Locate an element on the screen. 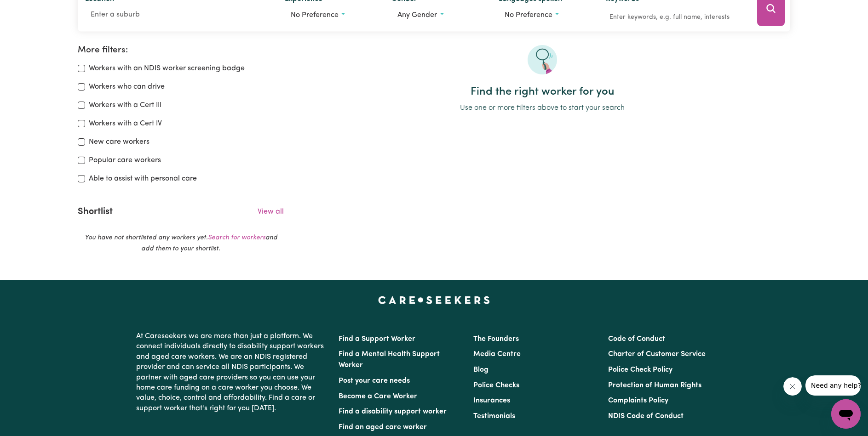  a: Police Check Policy is located at coordinates (640, 370).